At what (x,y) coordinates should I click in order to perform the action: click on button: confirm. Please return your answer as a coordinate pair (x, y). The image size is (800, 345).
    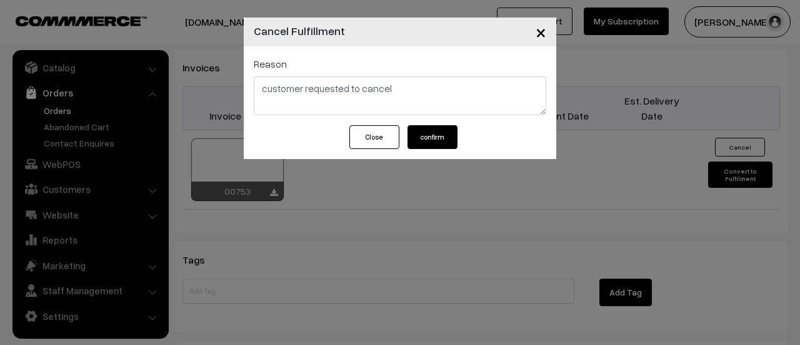
    Looking at the image, I should click on (433, 137).